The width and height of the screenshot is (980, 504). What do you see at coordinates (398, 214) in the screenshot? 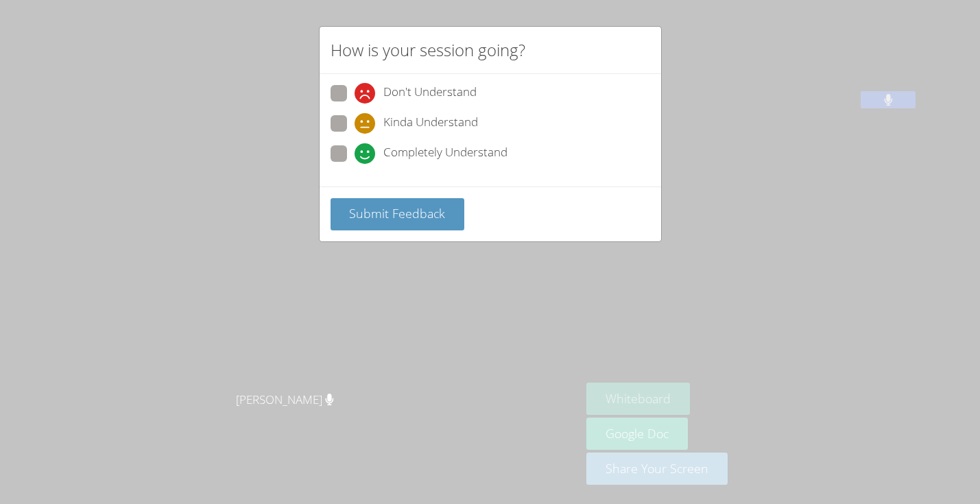
I see `button: Submit Feedback` at bounding box center [398, 214].